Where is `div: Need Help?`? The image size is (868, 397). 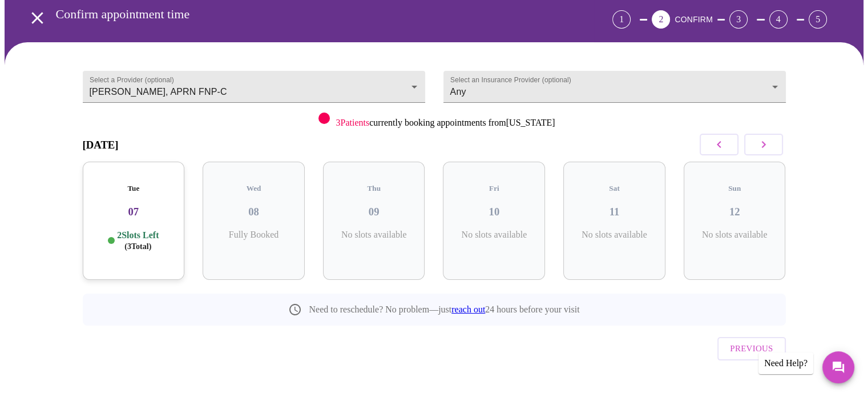 div: Need Help? is located at coordinates (786, 363).